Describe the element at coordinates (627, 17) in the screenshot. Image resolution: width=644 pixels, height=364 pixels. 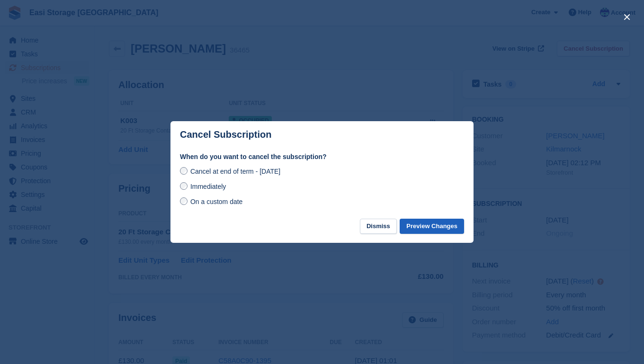
I see `button: close` at that location.